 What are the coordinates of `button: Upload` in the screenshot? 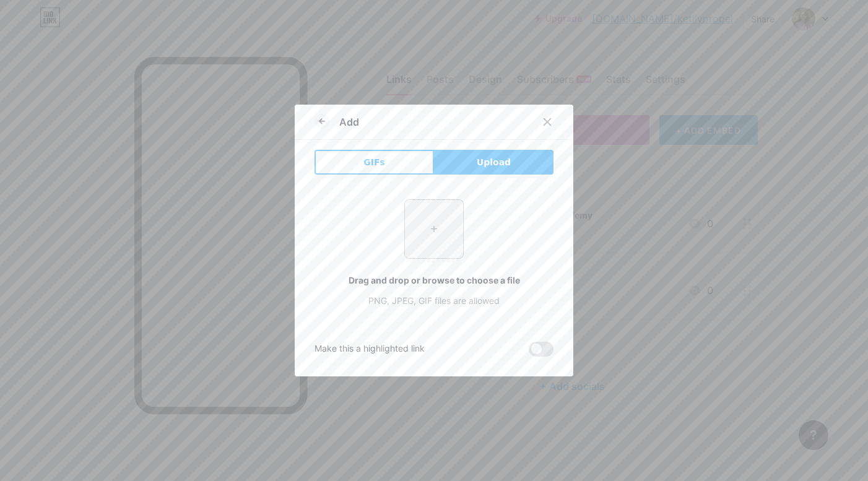 It's located at (493, 162).